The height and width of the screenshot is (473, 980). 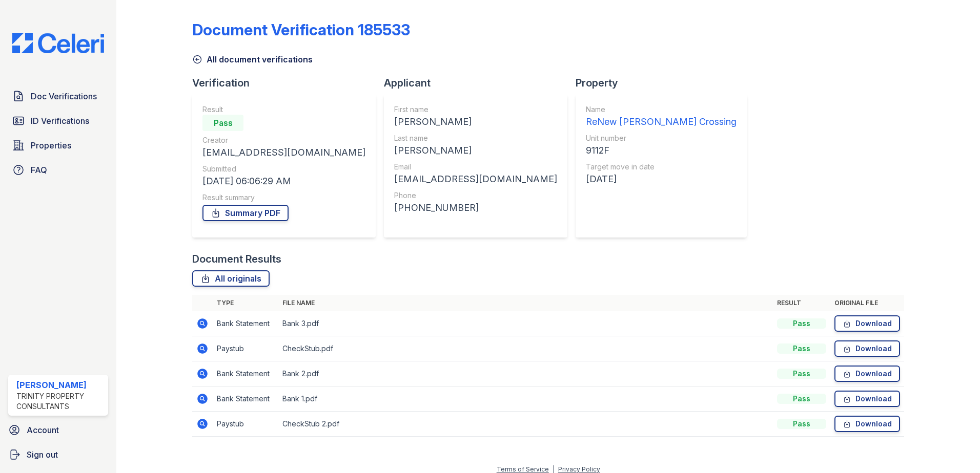 What do you see at coordinates (58, 454) in the screenshot?
I see `button: Sign out` at bounding box center [58, 454].